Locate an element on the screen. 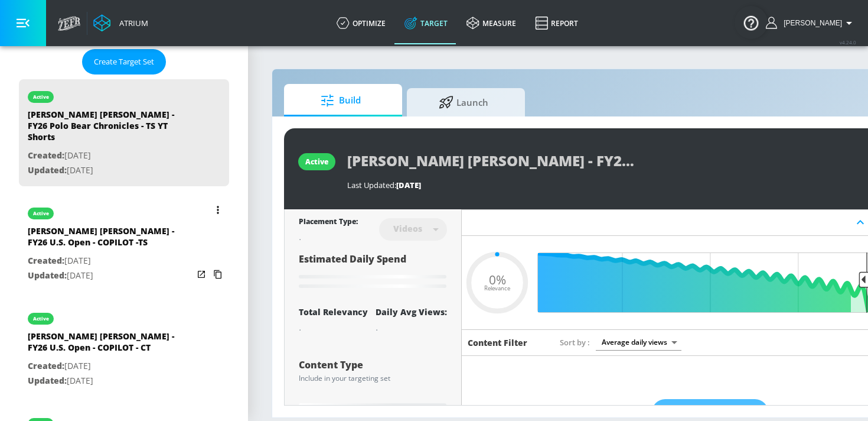 The height and width of the screenshot is (421, 868). div: Content Type is located at coordinates (372, 365).